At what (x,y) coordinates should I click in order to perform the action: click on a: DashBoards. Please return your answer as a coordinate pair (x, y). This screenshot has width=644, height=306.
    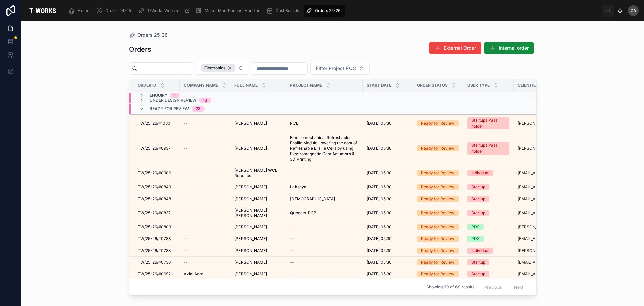
    Looking at the image, I should click on (284, 10).